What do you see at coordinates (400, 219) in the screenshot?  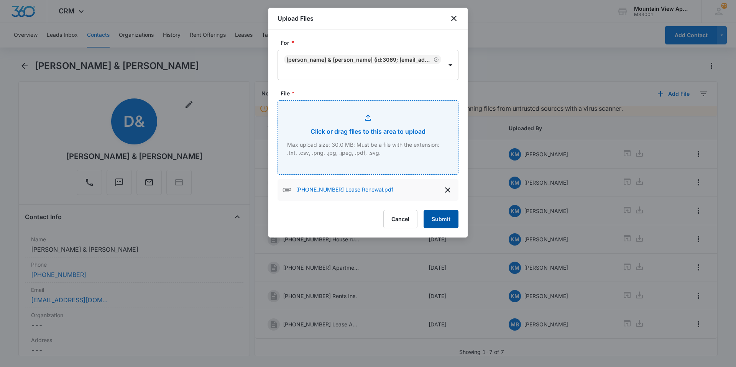 I see `button: Cancel` at bounding box center [400, 219].